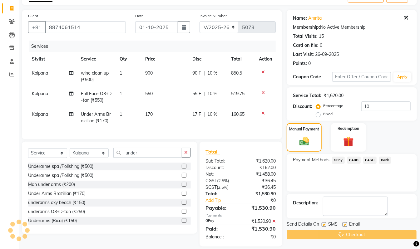  I want to click on a: Amrita, so click(315, 18).